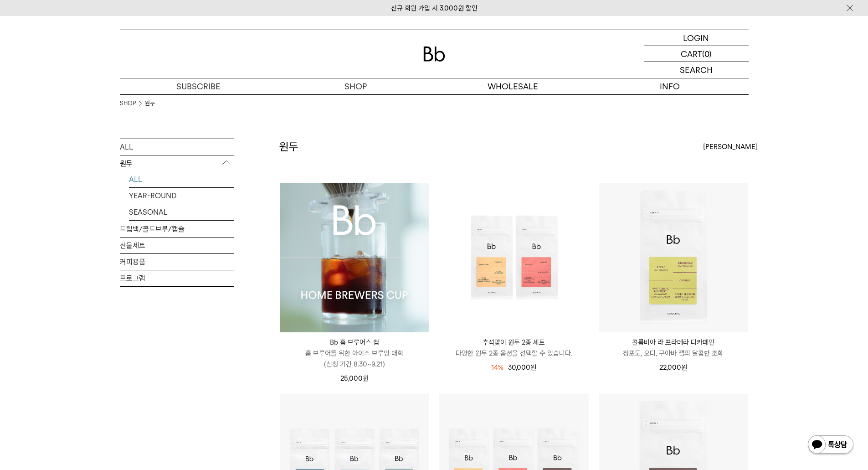  Describe the element at coordinates (514, 257) in the screenshot. I see `a: 추석맞이 원두 2종 세트` at that location.